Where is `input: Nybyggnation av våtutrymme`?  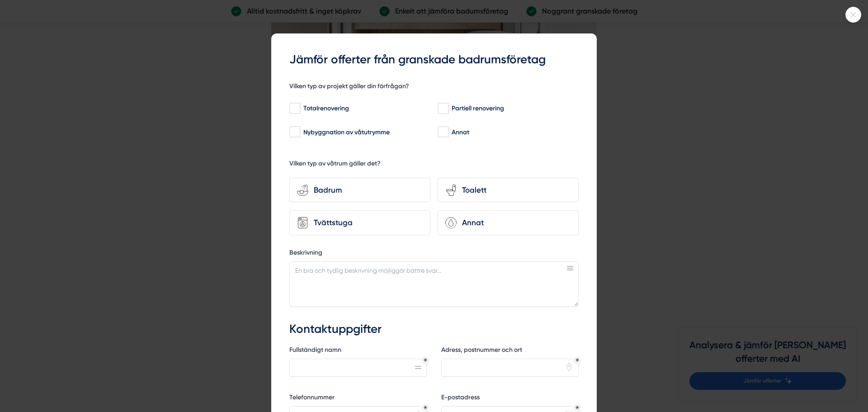
input: Nybyggnation av våtutrymme is located at coordinates (295, 132).